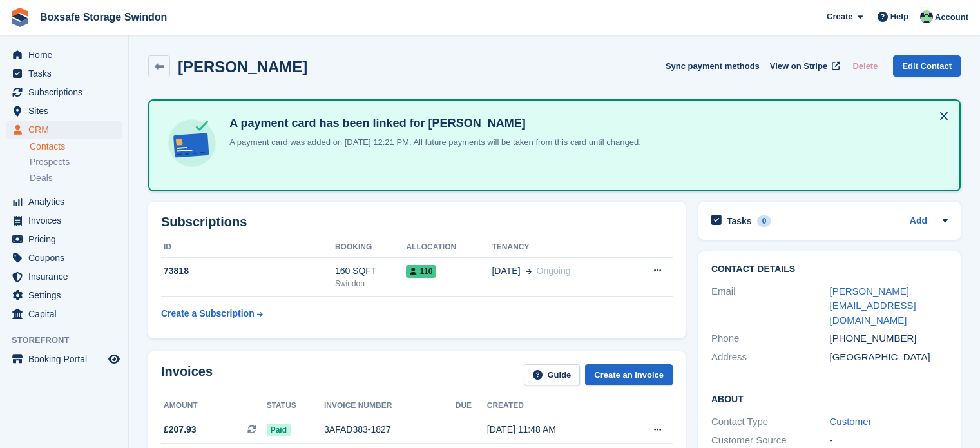  What do you see at coordinates (67, 55) in the screenshot?
I see `span: Home` at bounding box center [67, 55].